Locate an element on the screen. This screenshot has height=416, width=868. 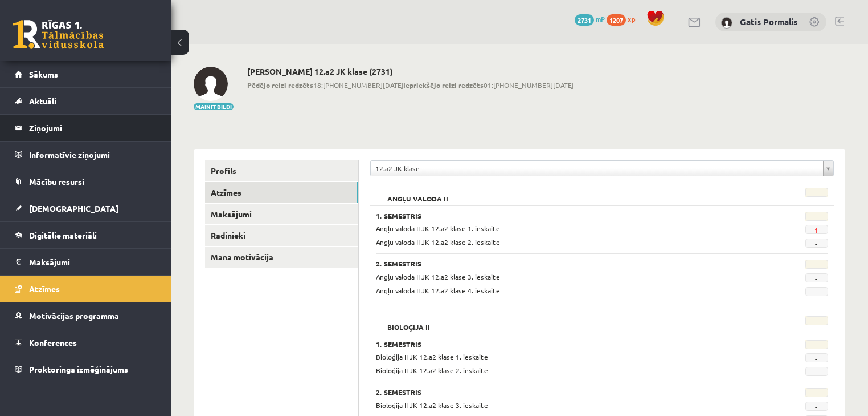
button: Mainīt bildi is located at coordinates (214, 107).